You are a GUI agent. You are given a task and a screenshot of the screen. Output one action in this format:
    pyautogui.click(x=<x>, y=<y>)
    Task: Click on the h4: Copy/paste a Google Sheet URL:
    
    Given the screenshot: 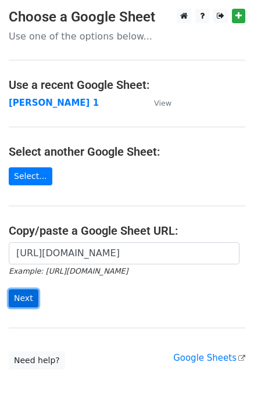 What is the action you would take?
    pyautogui.click(x=127, y=230)
    